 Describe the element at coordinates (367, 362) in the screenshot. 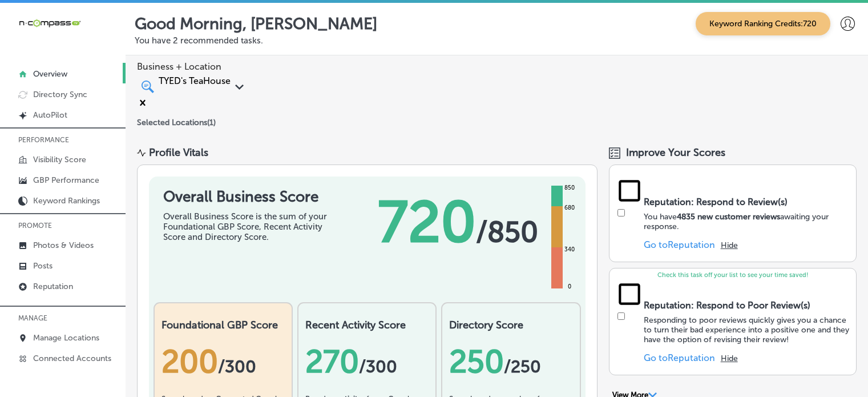

I see `div: 270` at that location.